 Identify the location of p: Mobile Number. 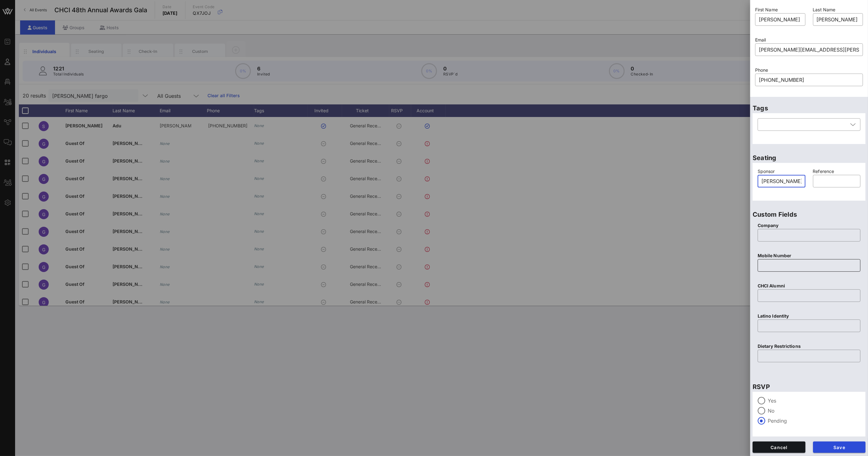
(809, 255).